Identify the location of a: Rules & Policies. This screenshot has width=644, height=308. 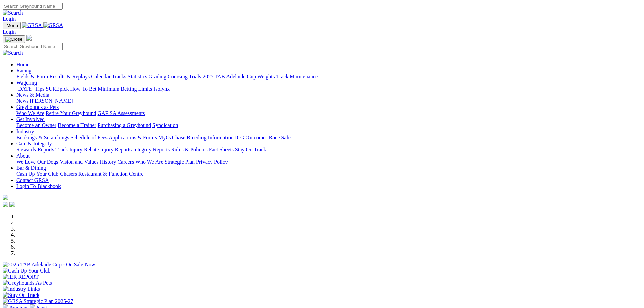
(189, 149).